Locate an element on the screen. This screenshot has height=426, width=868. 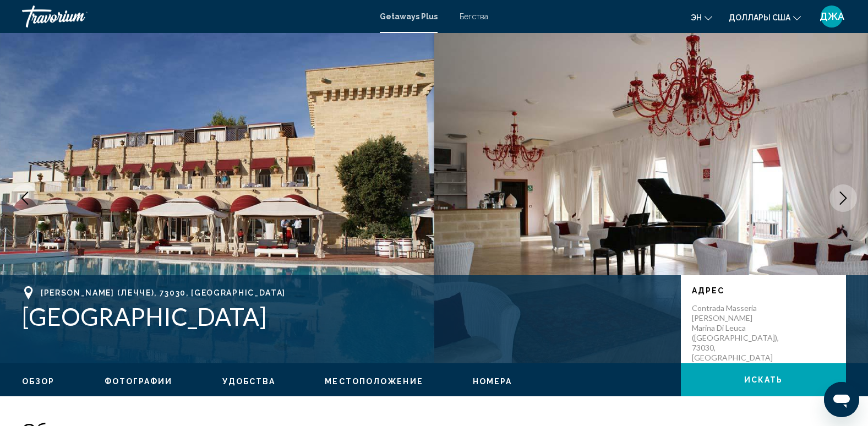
span: Местоположение is located at coordinates (373, 381).